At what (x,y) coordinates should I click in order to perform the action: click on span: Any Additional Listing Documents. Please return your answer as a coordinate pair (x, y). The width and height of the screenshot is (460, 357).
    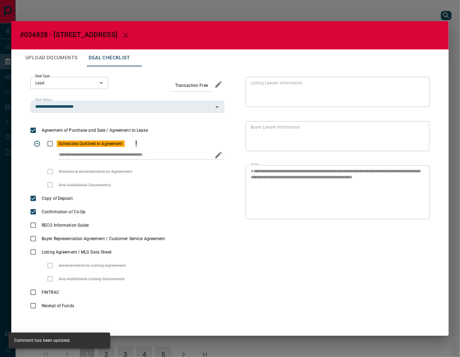
    Looking at the image, I should click on (92, 279).